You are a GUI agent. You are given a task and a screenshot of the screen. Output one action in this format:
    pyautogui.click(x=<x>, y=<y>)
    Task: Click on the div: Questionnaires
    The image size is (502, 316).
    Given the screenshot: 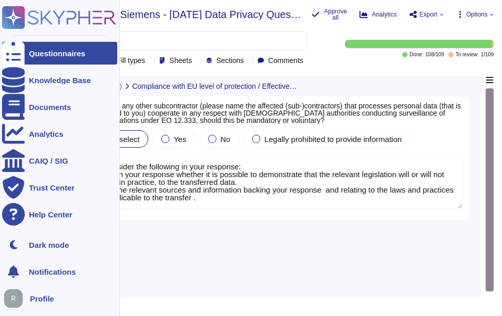 What is the action you would take?
    pyautogui.click(x=57, y=53)
    